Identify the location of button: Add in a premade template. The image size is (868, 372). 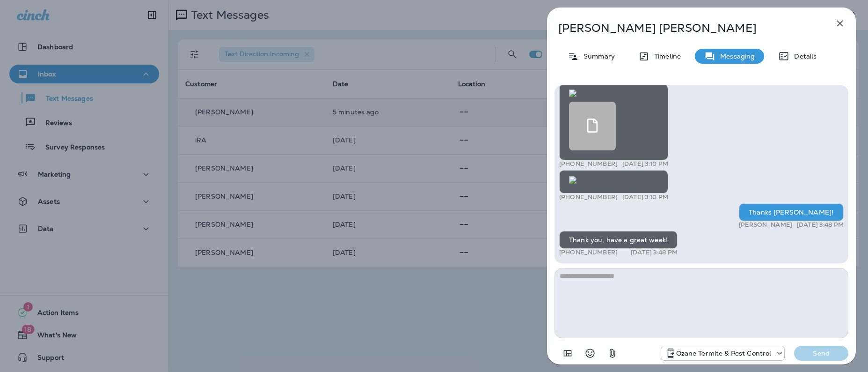
(567, 353).